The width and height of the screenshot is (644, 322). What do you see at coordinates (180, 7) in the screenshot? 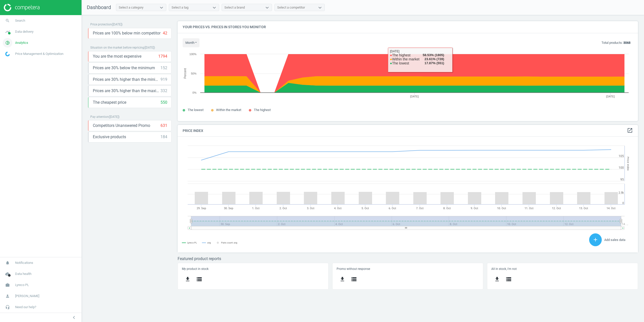
I see `div: Select a tag` at bounding box center [180, 7].